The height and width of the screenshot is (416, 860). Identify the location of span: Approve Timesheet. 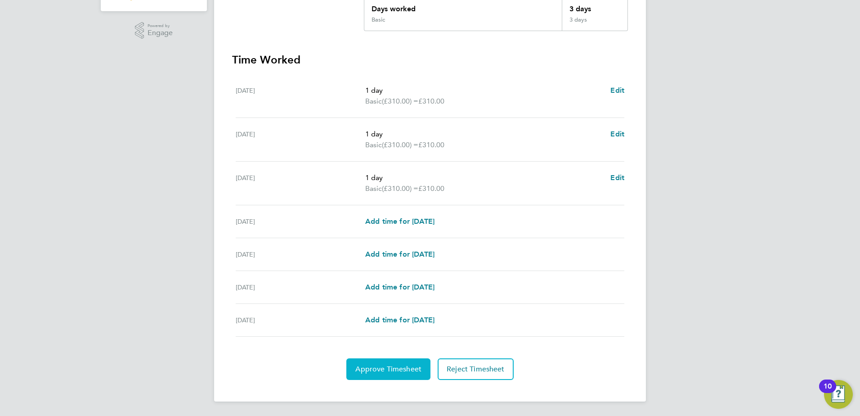
(388, 369).